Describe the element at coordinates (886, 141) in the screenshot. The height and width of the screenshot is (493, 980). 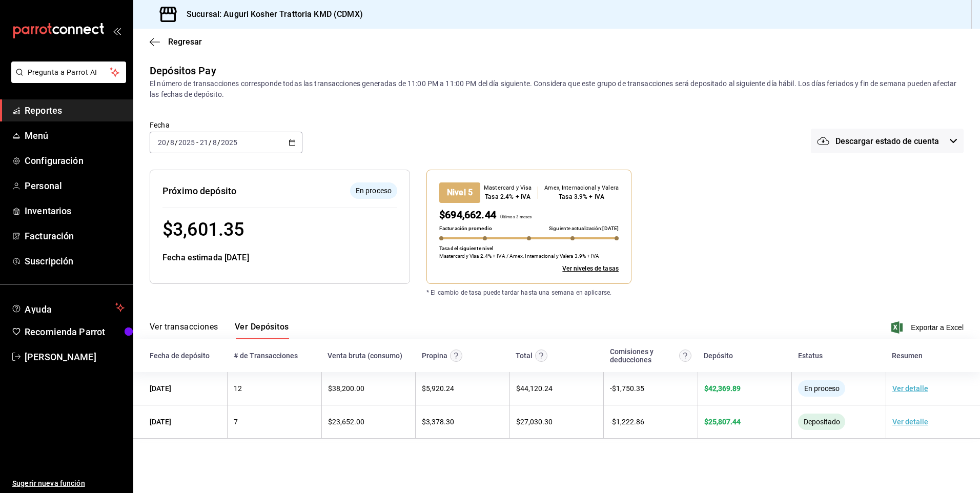
I see `span: Descargar estado de cuenta` at that location.